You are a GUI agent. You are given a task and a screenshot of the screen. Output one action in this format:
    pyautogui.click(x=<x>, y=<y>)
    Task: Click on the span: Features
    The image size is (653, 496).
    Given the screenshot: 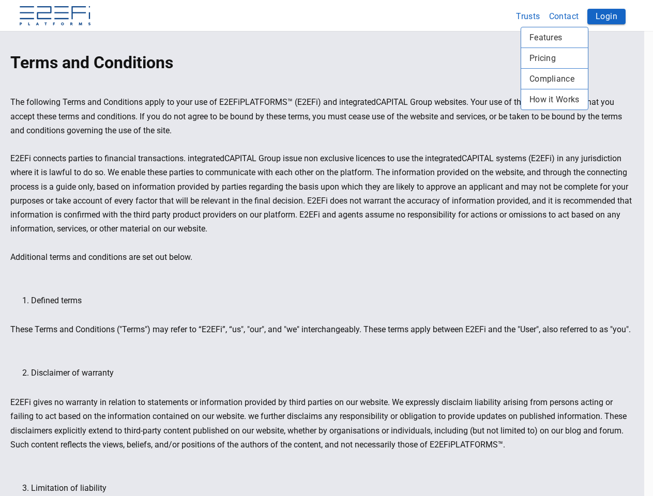 What is the action you would take?
    pyautogui.click(x=554, y=37)
    